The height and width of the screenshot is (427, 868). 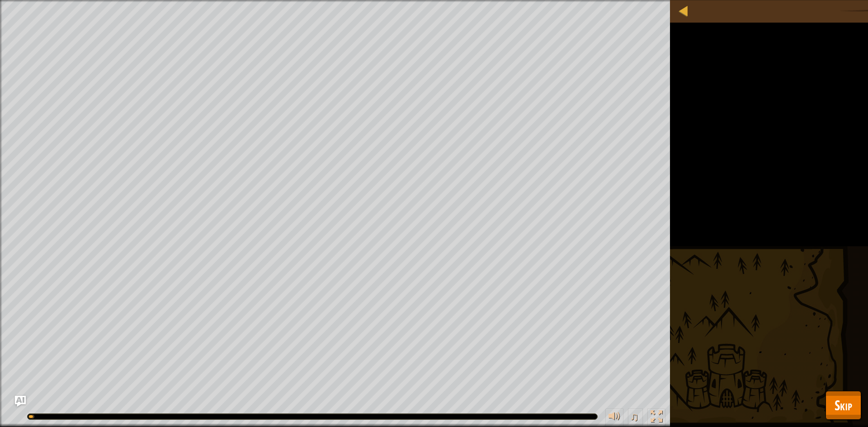 What do you see at coordinates (614, 417) in the screenshot?
I see `button: Adjust volume` at bounding box center [614, 417].